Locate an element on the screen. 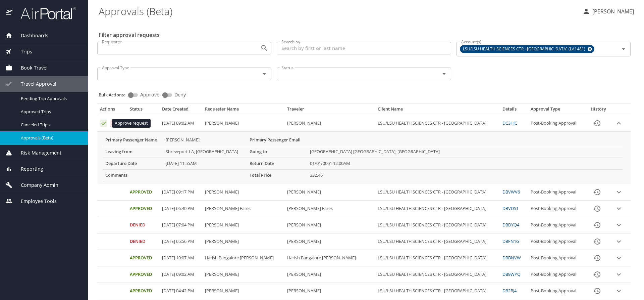 Image resolution: width=644 pixels, height=300 pixels. a: DBVWV6 is located at coordinates (511, 192).